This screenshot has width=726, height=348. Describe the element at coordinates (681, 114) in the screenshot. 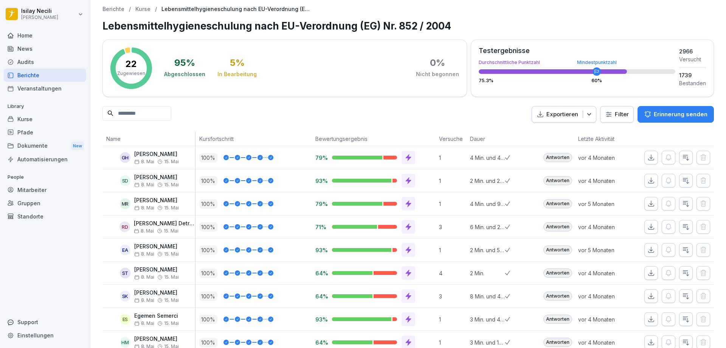

I see `p: Erinnerung senden` at that location.